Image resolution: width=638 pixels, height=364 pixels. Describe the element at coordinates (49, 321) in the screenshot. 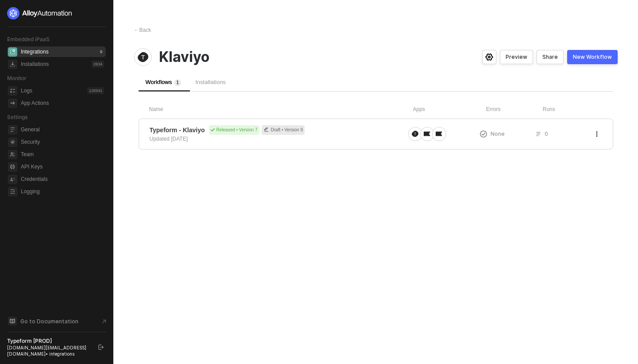

I see `span: Go to Documentation` at that location.